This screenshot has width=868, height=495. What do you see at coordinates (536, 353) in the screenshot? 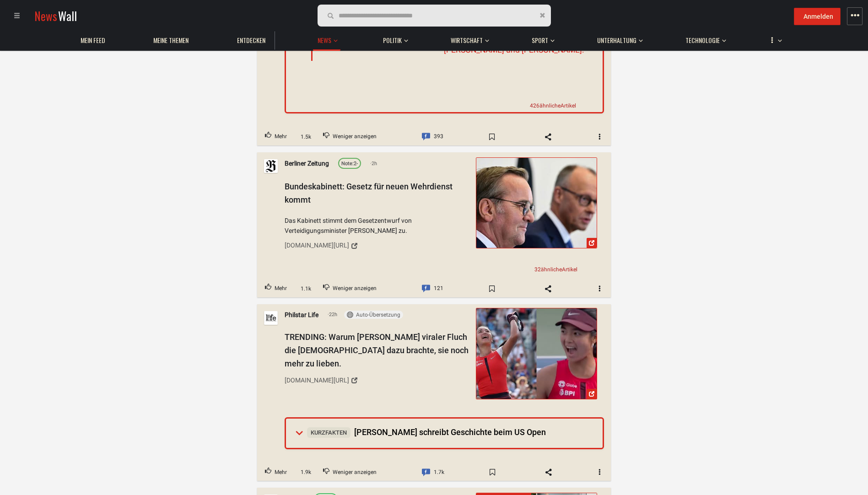
I see `a: TRENDING: Warum Alex Ealas viraler Fluch die Filipinos dazu brachte ...` at bounding box center [536, 353].